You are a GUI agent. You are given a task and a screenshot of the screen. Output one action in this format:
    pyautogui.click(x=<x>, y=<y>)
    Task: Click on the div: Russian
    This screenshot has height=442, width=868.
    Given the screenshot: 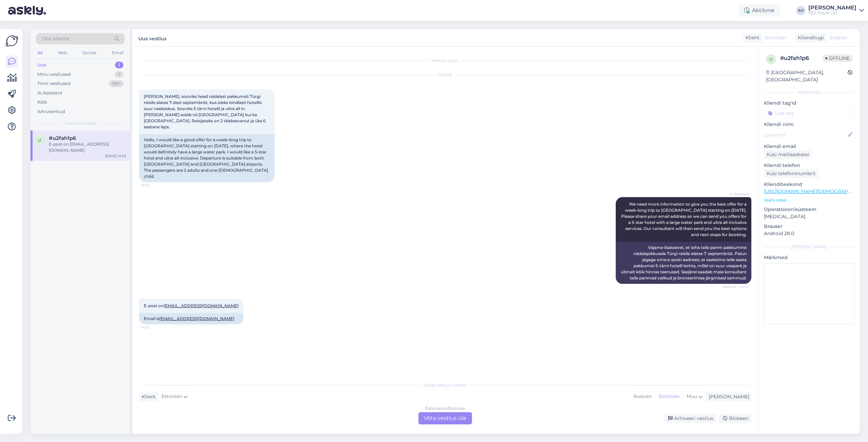 What is the action you would take?
    pyautogui.click(x=643, y=397)
    